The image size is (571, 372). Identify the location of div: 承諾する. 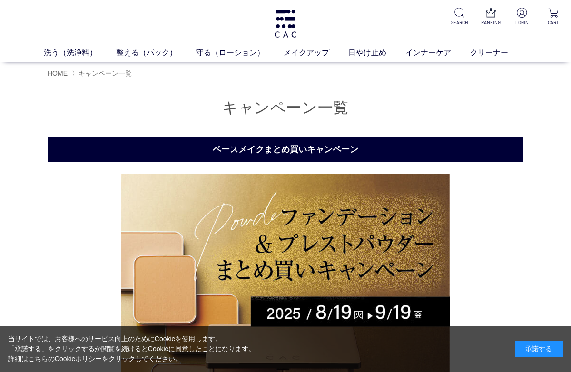
(539, 349).